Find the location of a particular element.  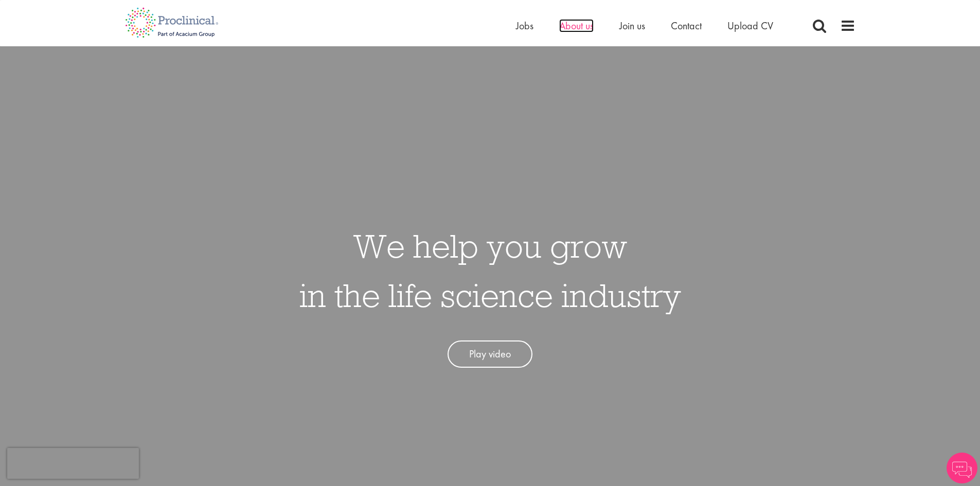

span: Upload CV is located at coordinates (749, 25).